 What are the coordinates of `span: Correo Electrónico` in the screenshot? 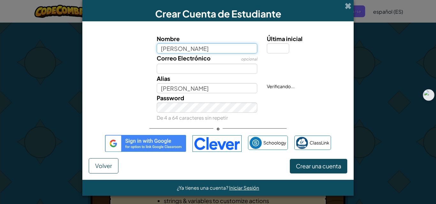 It's located at (183, 58).